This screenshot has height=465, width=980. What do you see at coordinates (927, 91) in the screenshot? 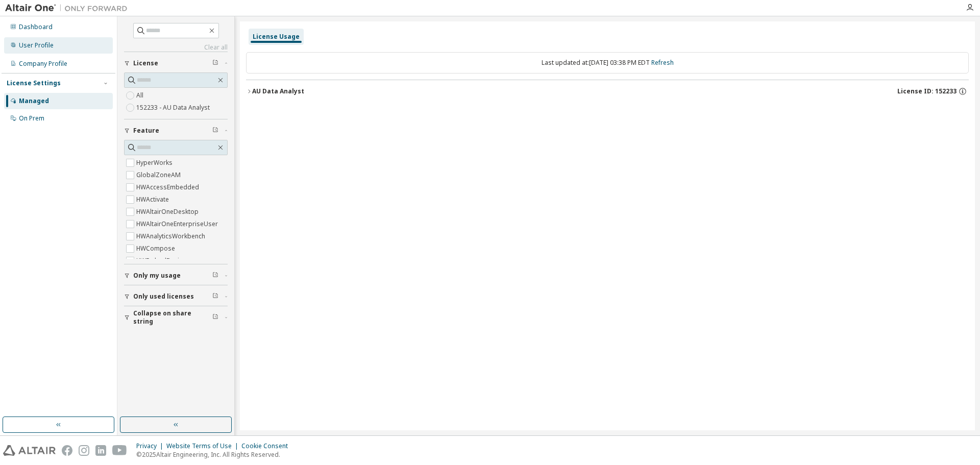
I see `span: License ID: 152233` at bounding box center [927, 91].